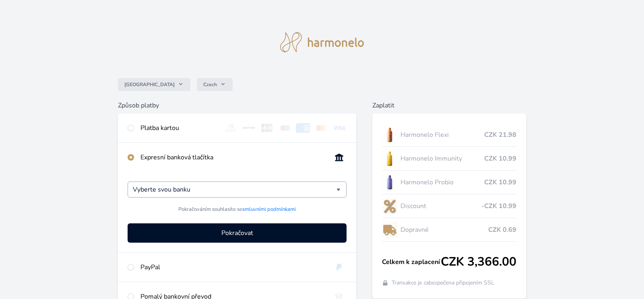 Image resolution: width=644 pixels, height=299 pixels. I want to click on div: Platba kartou, so click(179, 128).